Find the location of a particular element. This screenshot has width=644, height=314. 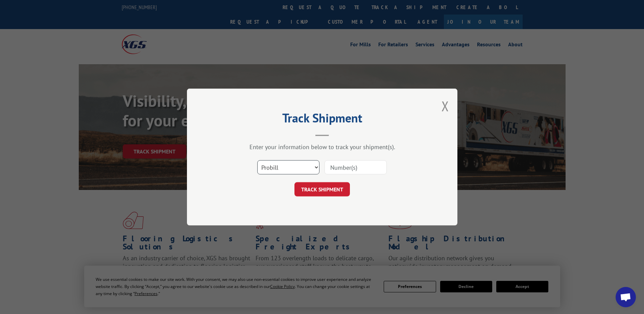

div: Enter your information below to track your shipment(s). is located at coordinates (322, 147).